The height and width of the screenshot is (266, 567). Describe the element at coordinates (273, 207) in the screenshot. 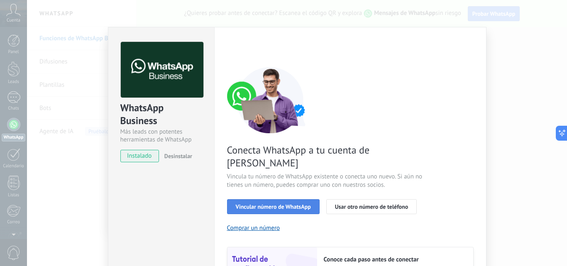

I see `span: Vincular número de WhatsApp` at that location.